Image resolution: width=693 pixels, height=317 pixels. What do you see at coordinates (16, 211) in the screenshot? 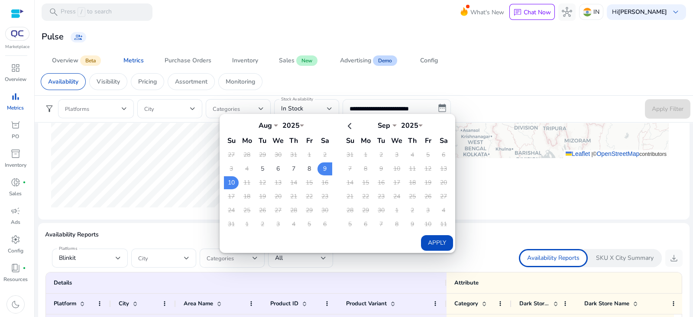
I see `span: campaign` at bounding box center [16, 211].